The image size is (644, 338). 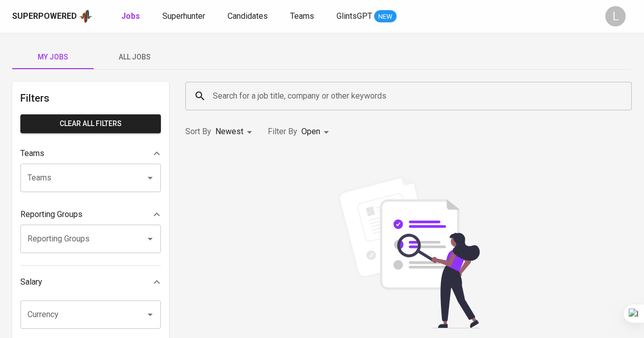 I want to click on span: All Jobs, so click(x=135, y=57).